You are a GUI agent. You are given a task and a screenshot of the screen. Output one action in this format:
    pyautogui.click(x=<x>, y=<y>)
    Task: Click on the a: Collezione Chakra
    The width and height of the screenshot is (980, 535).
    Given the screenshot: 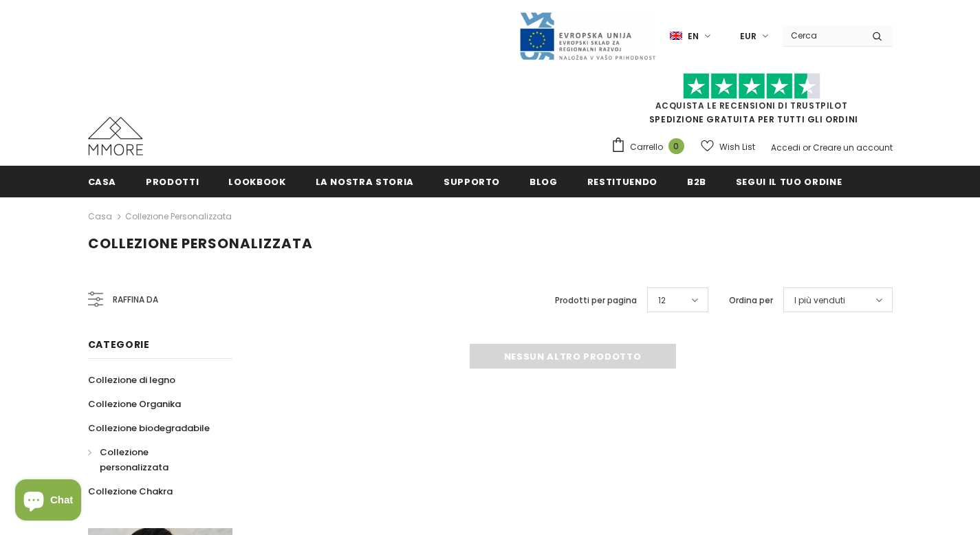 What is the action you would take?
    pyautogui.click(x=130, y=491)
    